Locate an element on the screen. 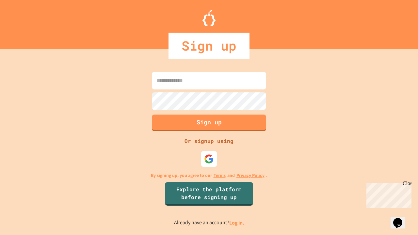 This screenshot has width=418, height=235. button: Sign up is located at coordinates (209, 123).